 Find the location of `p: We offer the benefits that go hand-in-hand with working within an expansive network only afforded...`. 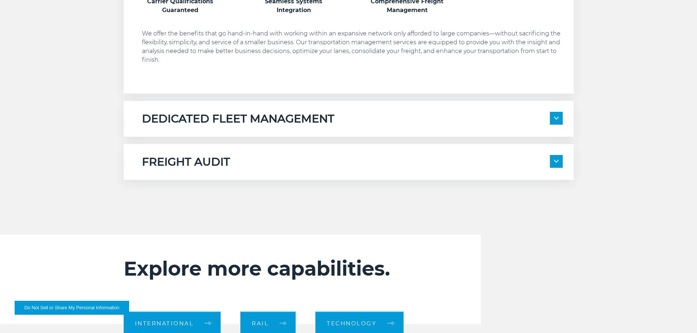

p: We offer the benefits that go hand-in-hand with working within an expansive network only afforded... is located at coordinates (352, 47).